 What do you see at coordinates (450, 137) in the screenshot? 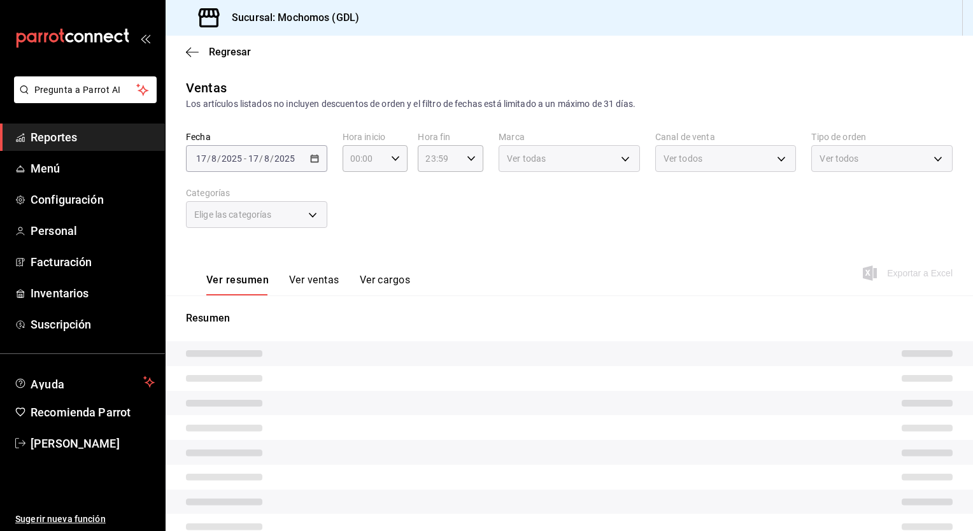
I see `label: Hora fin` at bounding box center [450, 137].